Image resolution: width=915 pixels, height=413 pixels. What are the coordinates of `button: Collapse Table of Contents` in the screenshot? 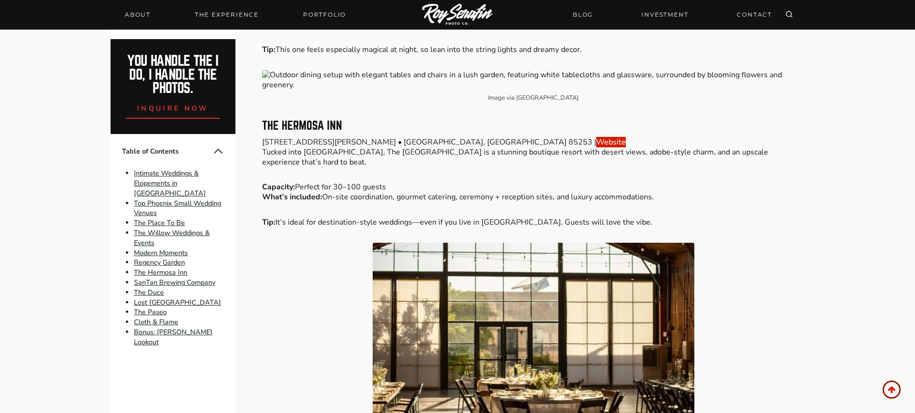 It's located at (218, 151).